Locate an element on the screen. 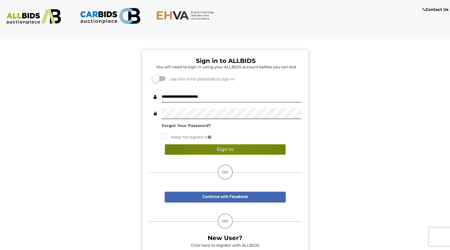 This screenshot has width=450, height=250. button: Sign In is located at coordinates (225, 149).